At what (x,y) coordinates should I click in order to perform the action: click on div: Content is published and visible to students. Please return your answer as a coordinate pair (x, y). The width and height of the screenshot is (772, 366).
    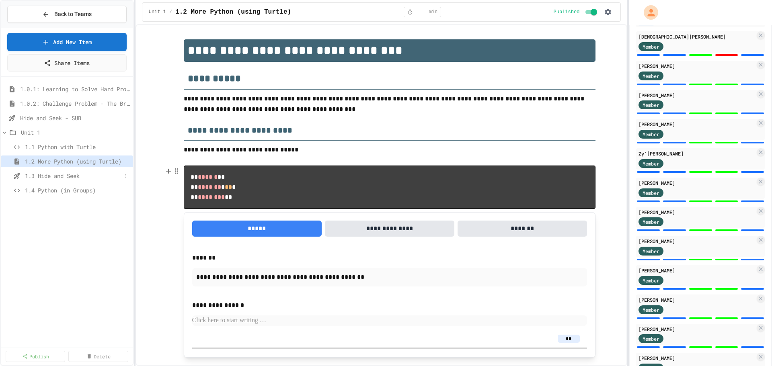
    Looking at the image, I should click on (576, 12).